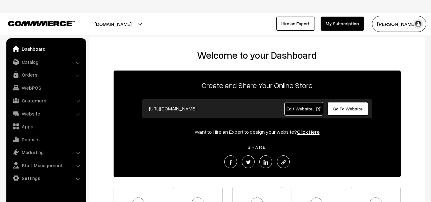  Describe the element at coordinates (303, 109) in the screenshot. I see `a: Edit Website` at that location.